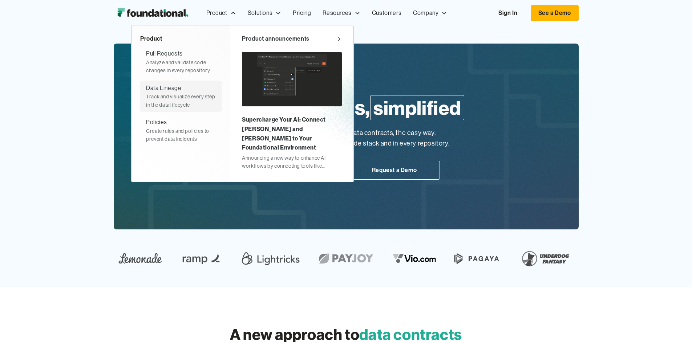 Image resolution: width=692 pixels, height=343 pixels. Describe the element at coordinates (271, 259) in the screenshot. I see `img: Lightricks Logo` at that location.